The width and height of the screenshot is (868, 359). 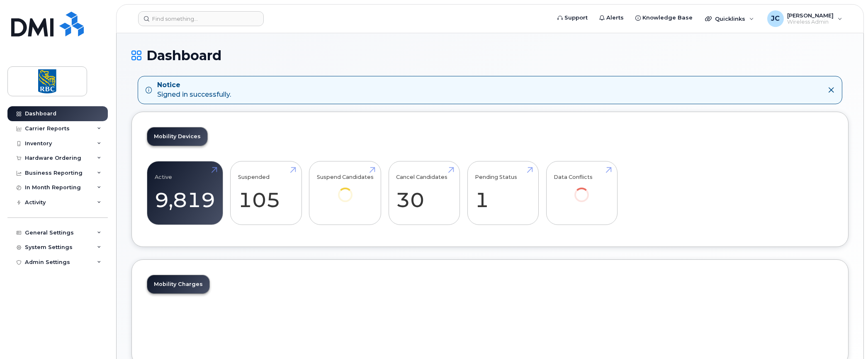 What do you see at coordinates (194, 90) in the screenshot?
I see `div: Signed in successfully.` at bounding box center [194, 90].